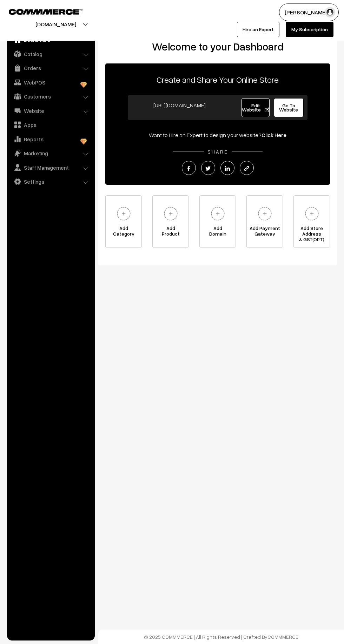 The image size is (344, 644). I want to click on span: Add Store Address & GST(OPT), so click(311, 232).